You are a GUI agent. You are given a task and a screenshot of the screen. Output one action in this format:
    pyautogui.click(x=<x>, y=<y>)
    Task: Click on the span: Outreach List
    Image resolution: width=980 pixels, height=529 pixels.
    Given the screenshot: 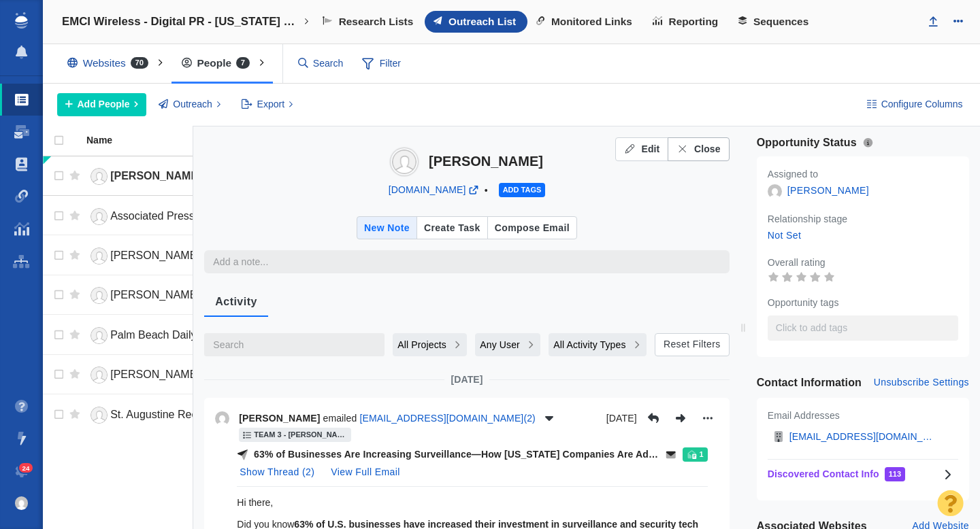 What is the action you would take?
    pyautogui.click(x=482, y=22)
    